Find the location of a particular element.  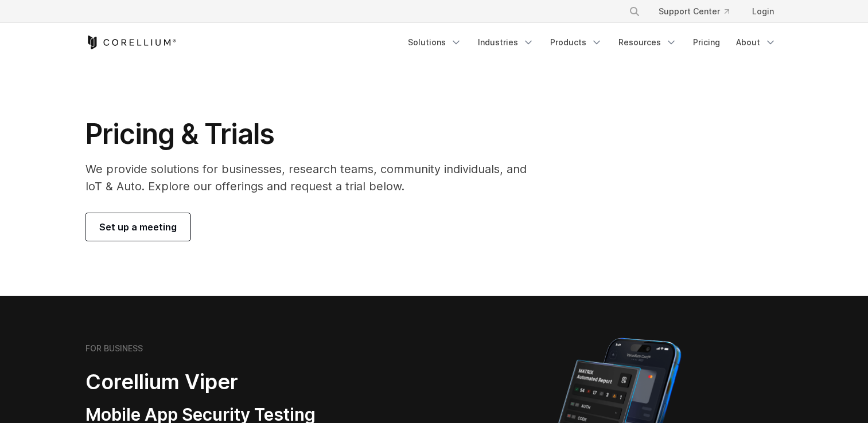

h1: Pricing & Trials is located at coordinates (314, 134).